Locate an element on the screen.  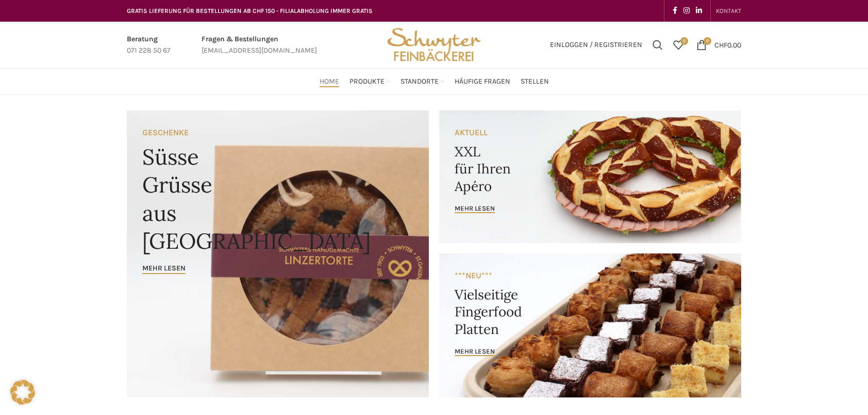
div: Main navigation is located at coordinates (434, 81).